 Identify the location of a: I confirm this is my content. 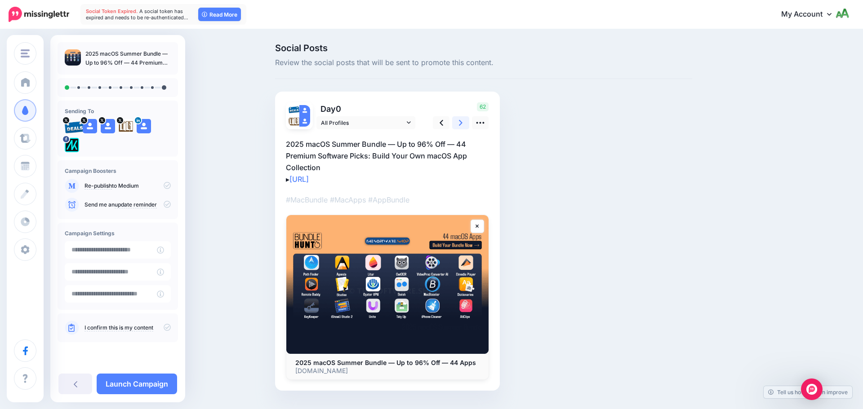
(119, 328).